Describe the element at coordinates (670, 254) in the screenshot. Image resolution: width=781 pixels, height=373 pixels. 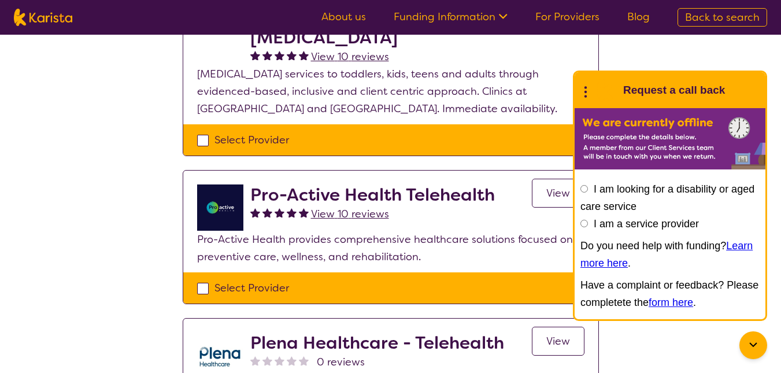
I see `p: Do you need help with funding? .` at that location.